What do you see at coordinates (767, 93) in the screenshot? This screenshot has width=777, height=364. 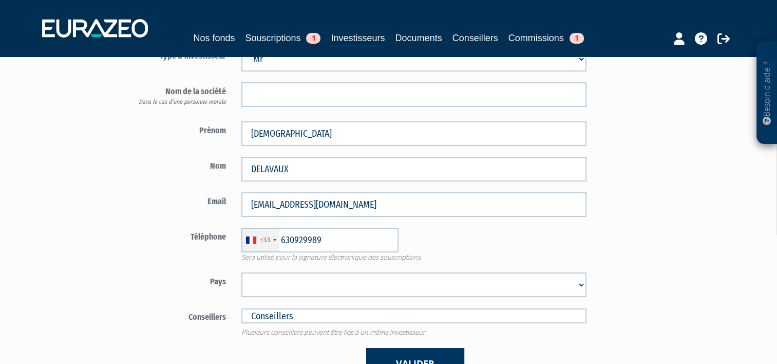 I see `p: Besoin d'aide ?` at bounding box center [767, 93].